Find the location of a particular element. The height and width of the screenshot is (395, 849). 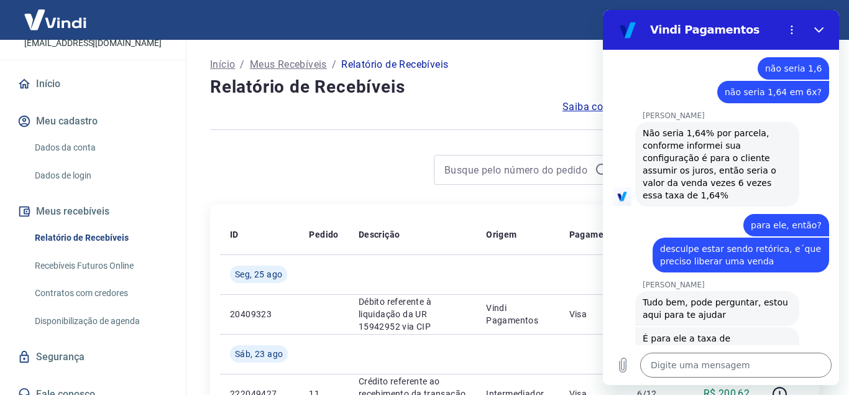

a: Saiba como funciona a programação dos recebimentos is located at coordinates (691, 107).